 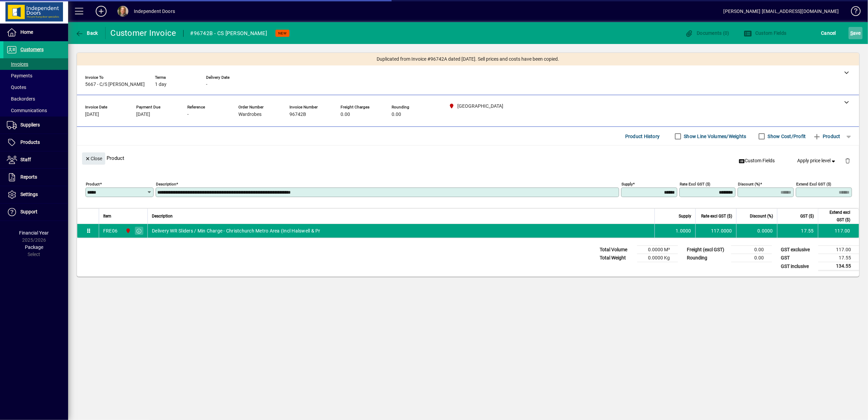 What do you see at coordinates (107, 216) in the screenshot?
I see `span: Item` at bounding box center [107, 216].